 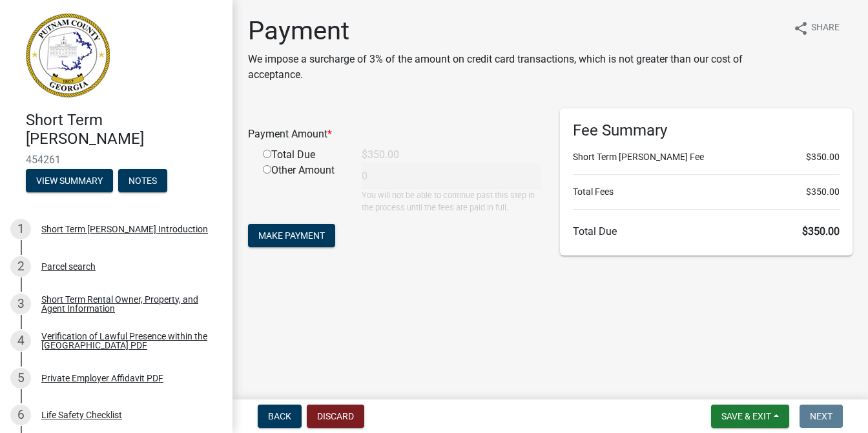 I want to click on h1: Payment, so click(x=515, y=31).